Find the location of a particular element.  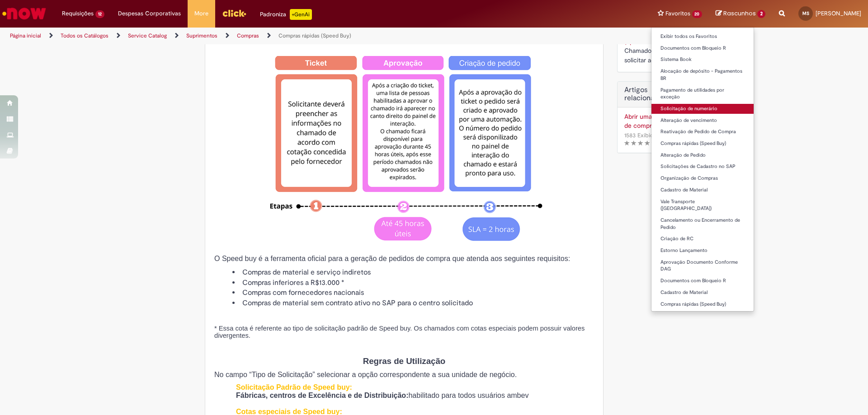

p: +GenAi is located at coordinates (301, 15).